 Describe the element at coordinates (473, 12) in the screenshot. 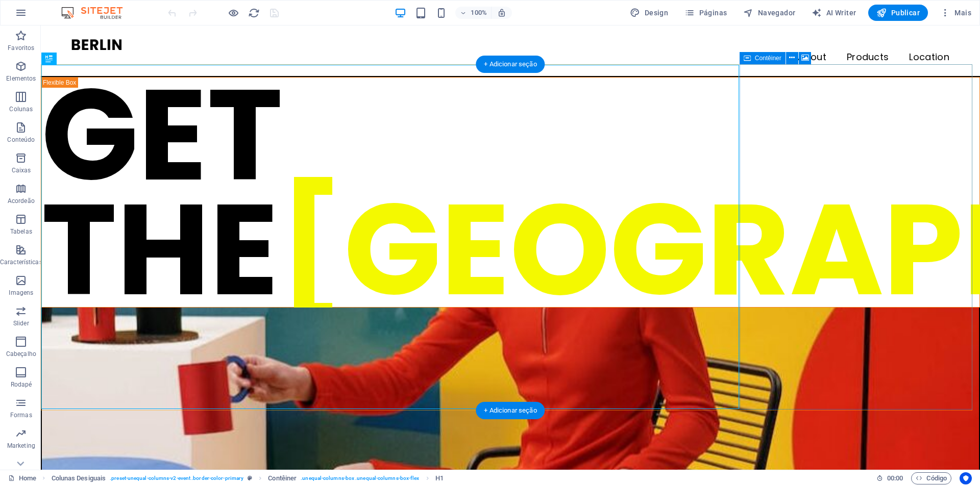

I see `button: 100%` at that location.